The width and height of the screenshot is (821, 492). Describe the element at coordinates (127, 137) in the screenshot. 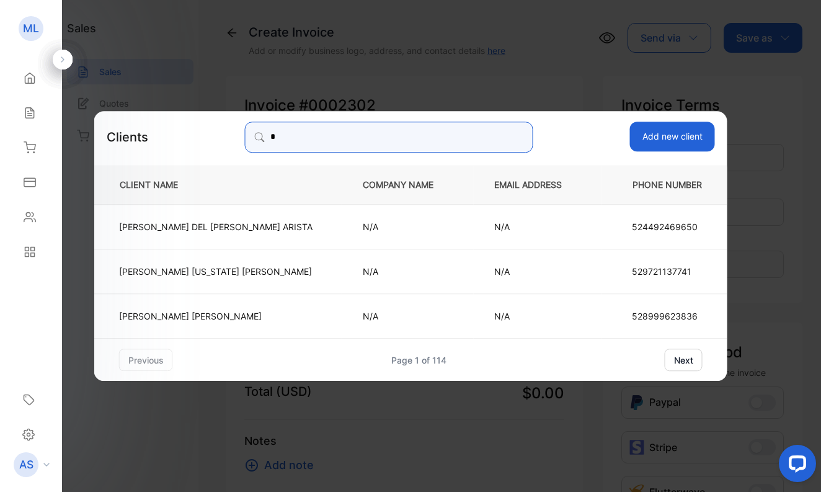

I see `p: Clients` at that location.